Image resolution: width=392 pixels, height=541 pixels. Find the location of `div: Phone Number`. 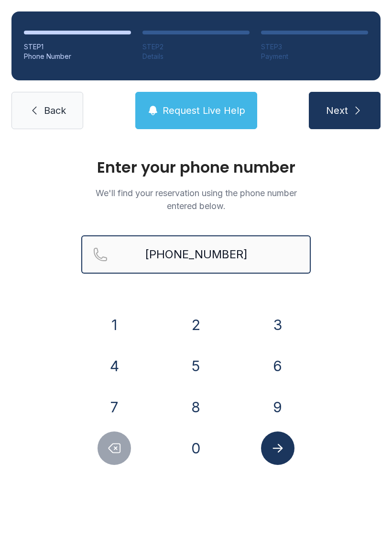

div: Phone Number is located at coordinates (77, 56).